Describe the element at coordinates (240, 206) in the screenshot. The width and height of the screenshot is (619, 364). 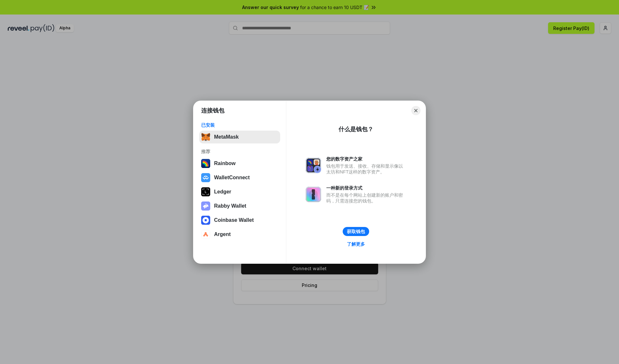
I see `button: Rabby Wallet` at that location.